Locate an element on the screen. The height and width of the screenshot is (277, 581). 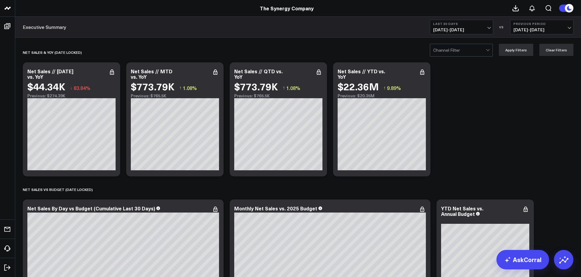
a: The Synergy Company is located at coordinates (287, 8).